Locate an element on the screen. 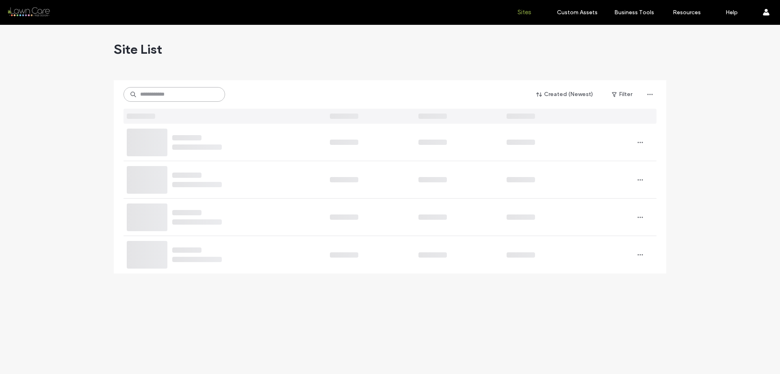  span: Help is located at coordinates (26, 9).